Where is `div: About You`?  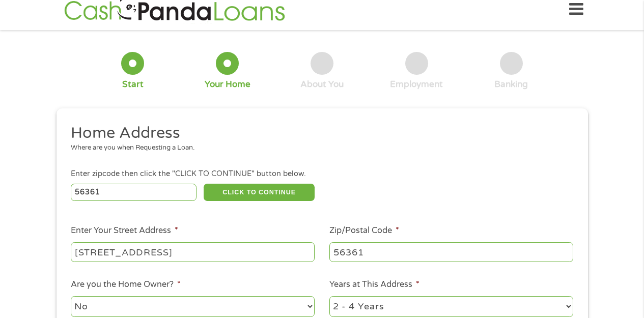 div: About You is located at coordinates (321, 85).